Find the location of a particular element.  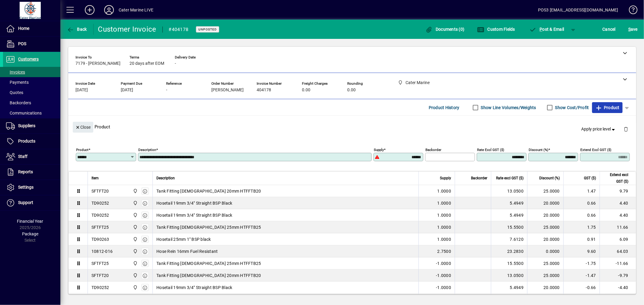

mat-label: Rate excl GST ($) is located at coordinates (491, 150).